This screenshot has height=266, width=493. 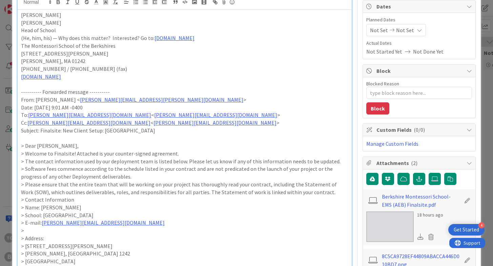 What do you see at coordinates (184, 38) in the screenshot?
I see `p: (He, him, his) — Why does this matter? Interested? Go to:` at bounding box center [184, 38].